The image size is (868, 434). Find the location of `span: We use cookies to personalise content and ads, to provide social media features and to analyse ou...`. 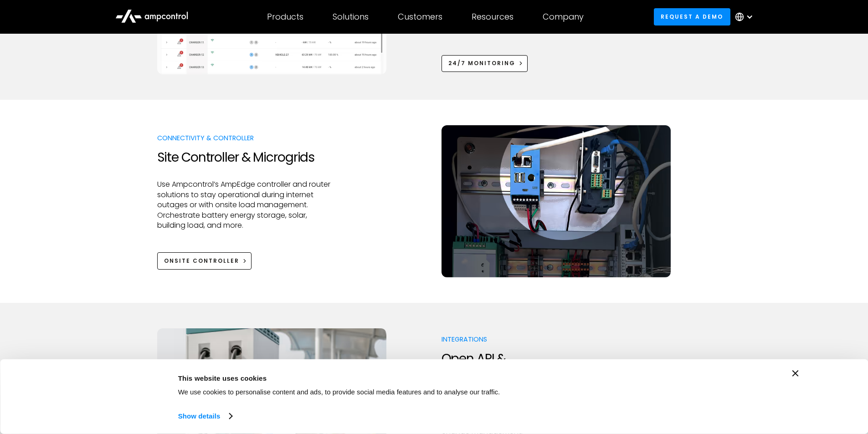

span: We use cookies to personalise content and ads, to provide social media features and to analyse ou... is located at coordinates (339, 392).